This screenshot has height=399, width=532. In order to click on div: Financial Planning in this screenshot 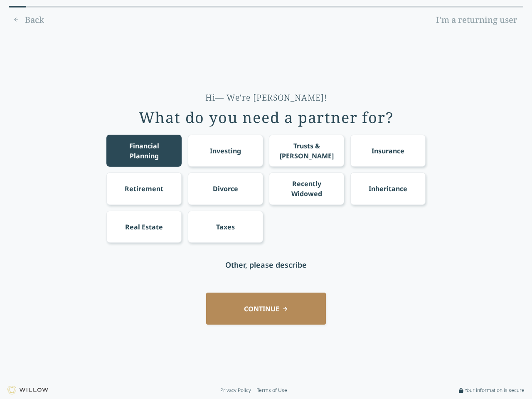, I will do `click(144, 151)`.